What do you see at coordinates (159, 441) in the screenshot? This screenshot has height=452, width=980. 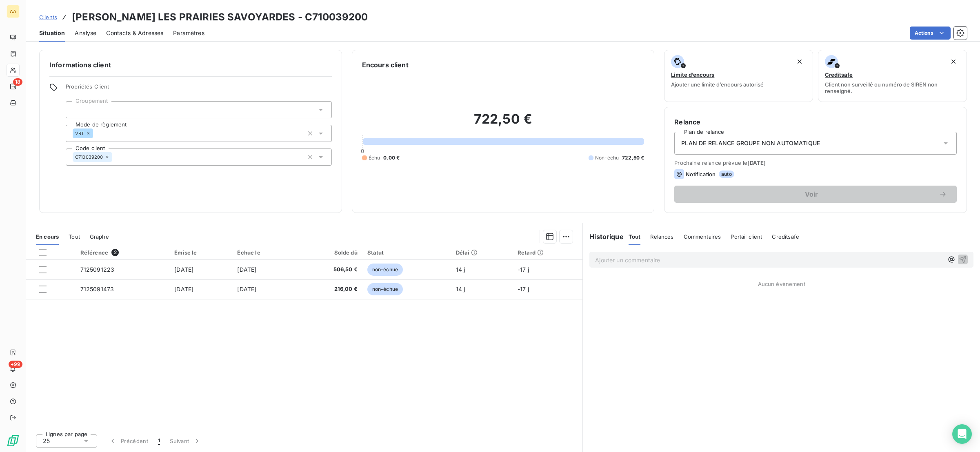 I see `span: 1` at bounding box center [159, 441].